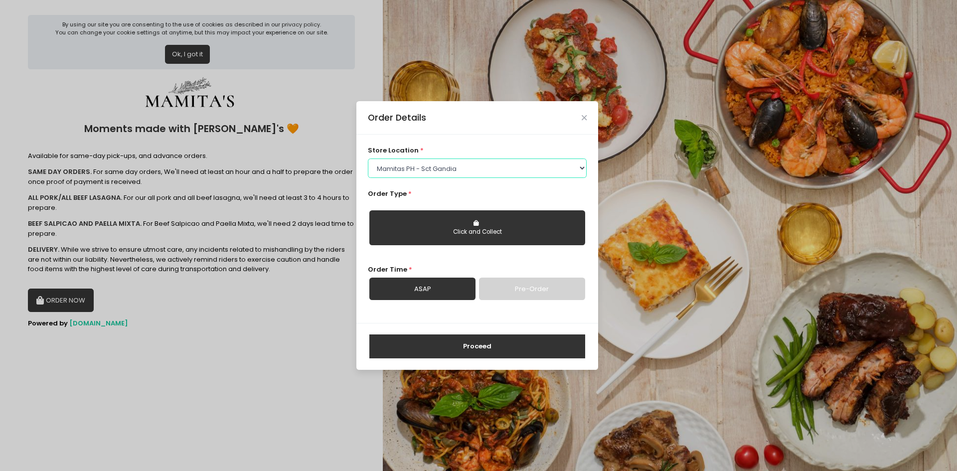 The image size is (957, 471). Describe the element at coordinates (477, 232) in the screenshot. I see `div: Click and Collect` at that location.